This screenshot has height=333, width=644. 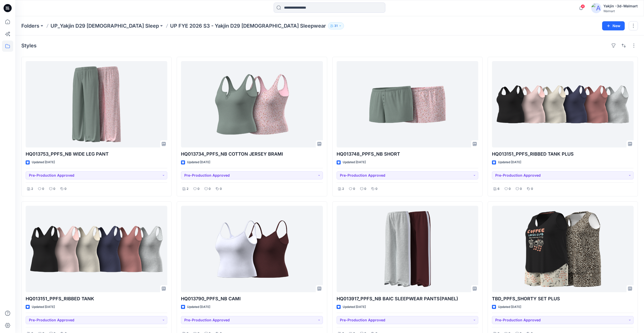 I want to click on a: HQ013748_PPFS_NB SHORT, so click(x=407, y=104).